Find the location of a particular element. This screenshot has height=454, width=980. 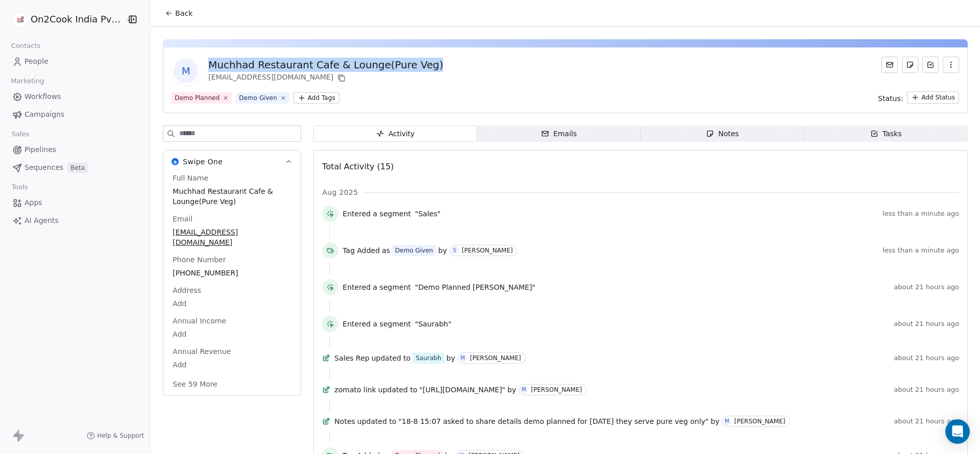

span: Sales Rep is located at coordinates (352, 359).